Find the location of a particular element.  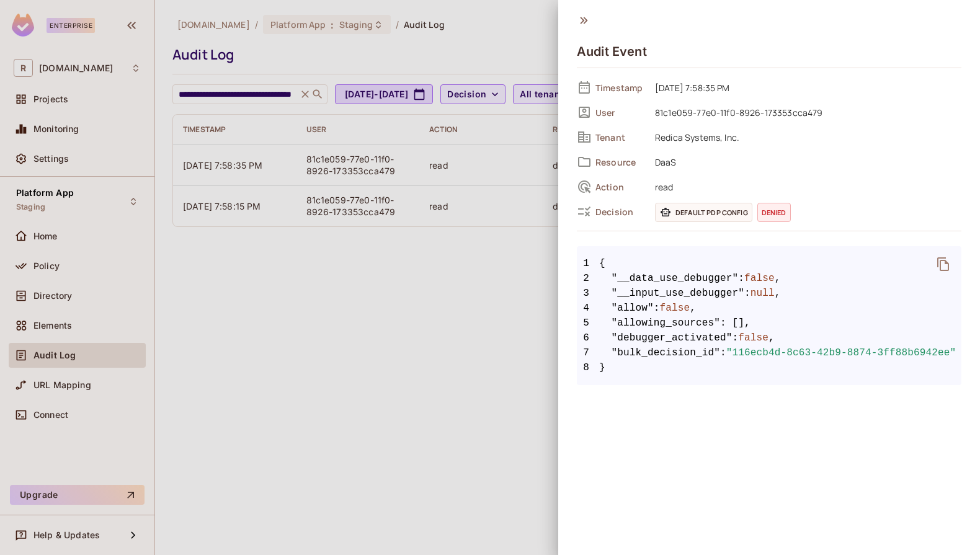

span: "116ecb4d-8c63-42b9-8874-3ff88b6942ee" is located at coordinates (841, 353).